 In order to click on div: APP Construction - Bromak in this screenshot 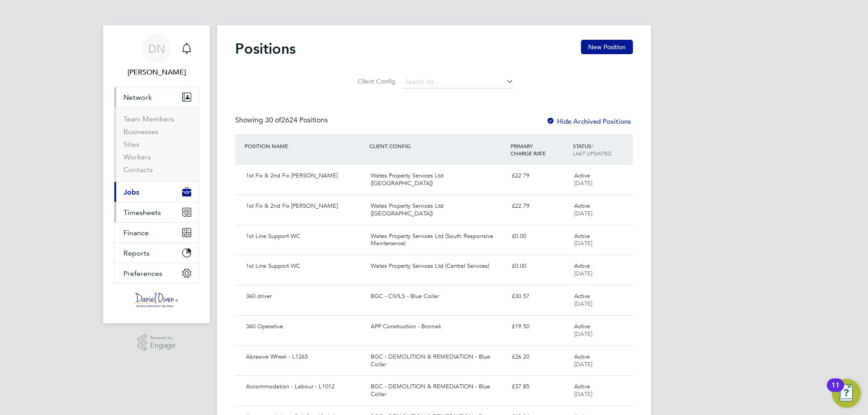, I will do `click(437, 327)`.